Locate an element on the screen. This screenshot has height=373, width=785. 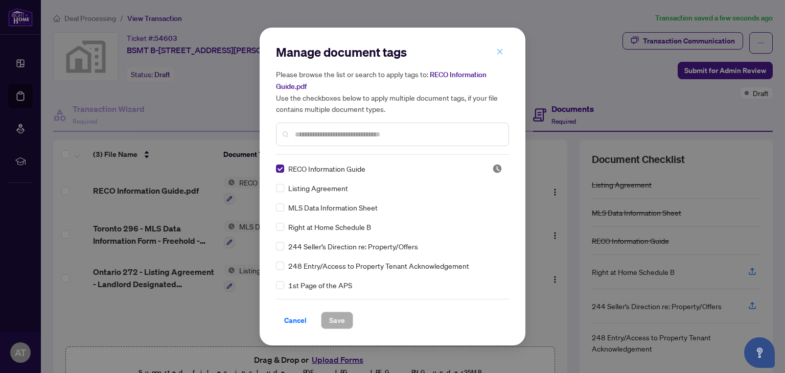
h5: Please browse the list or search to apply tags to: Use the checkboxes below to apply multiple doc... is located at coordinates (393, 91).